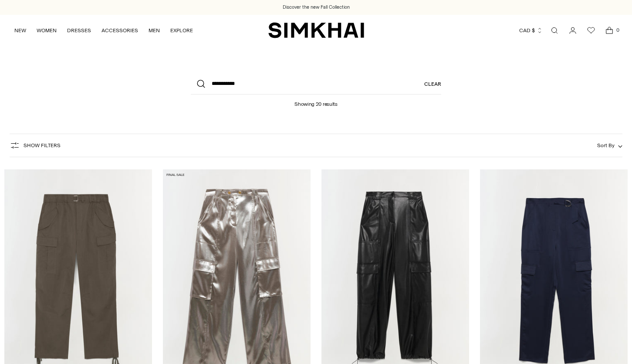 This screenshot has height=364, width=632. Describe the element at coordinates (120, 30) in the screenshot. I see `a: ACCESSORIES` at that location.